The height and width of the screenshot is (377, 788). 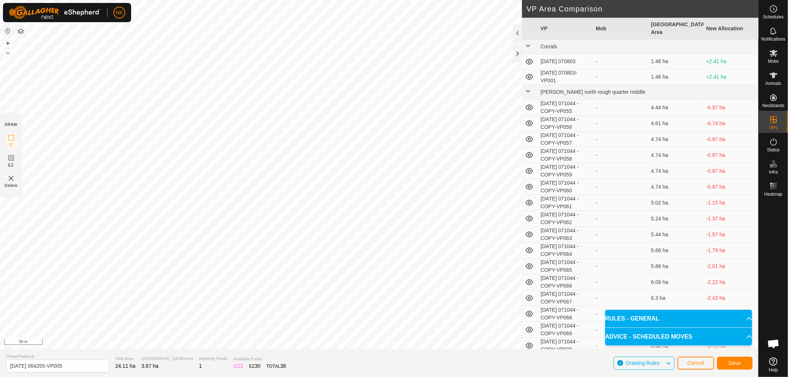 I want to click on span: Infra, so click(x=774, y=172).